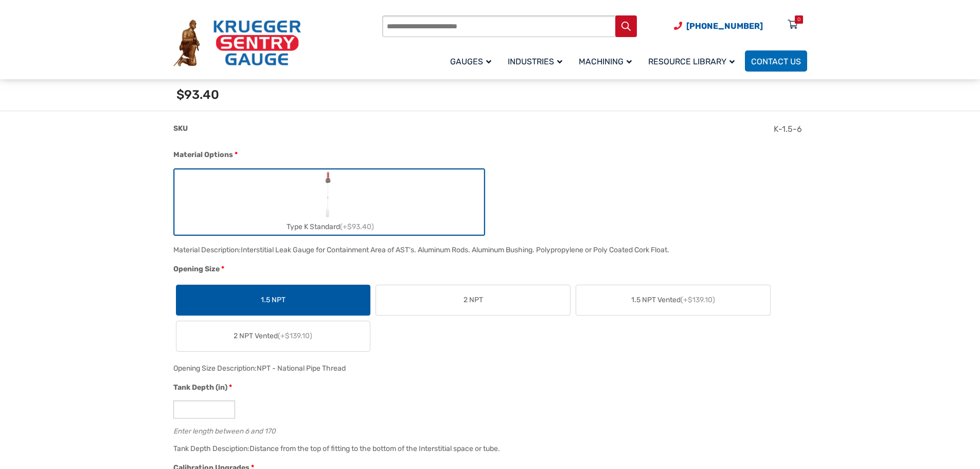 This screenshot has height=469, width=980. What do you see at coordinates (207, 250) in the screenshot?
I see `span: Material Description:` at bounding box center [207, 250].